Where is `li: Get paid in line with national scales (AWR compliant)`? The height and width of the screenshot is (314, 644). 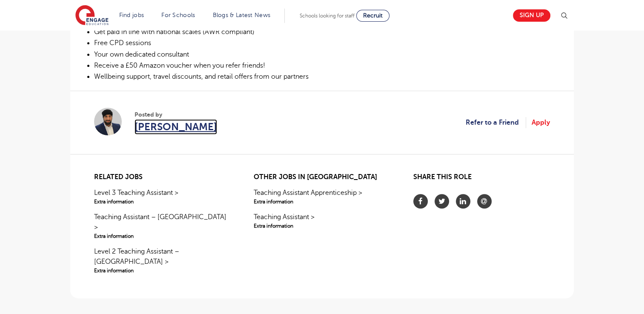 li: Get paid in line with national scales (AWR compliant) is located at coordinates (322, 32).